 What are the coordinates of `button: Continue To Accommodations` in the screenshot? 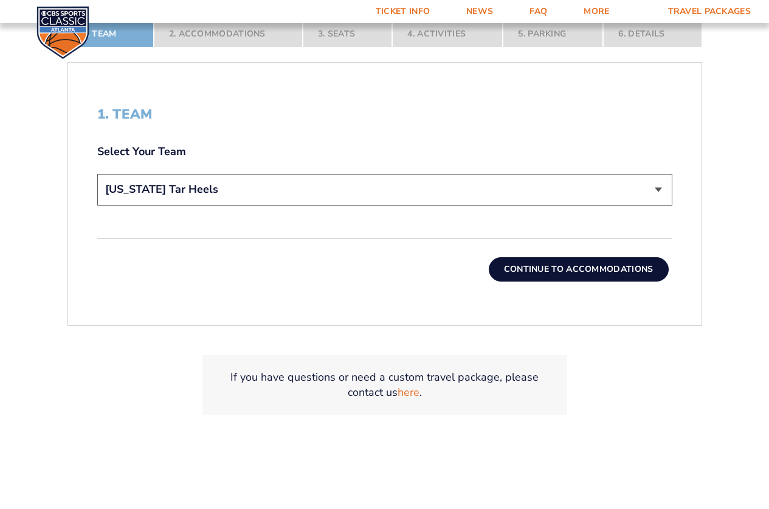 It's located at (579, 269).